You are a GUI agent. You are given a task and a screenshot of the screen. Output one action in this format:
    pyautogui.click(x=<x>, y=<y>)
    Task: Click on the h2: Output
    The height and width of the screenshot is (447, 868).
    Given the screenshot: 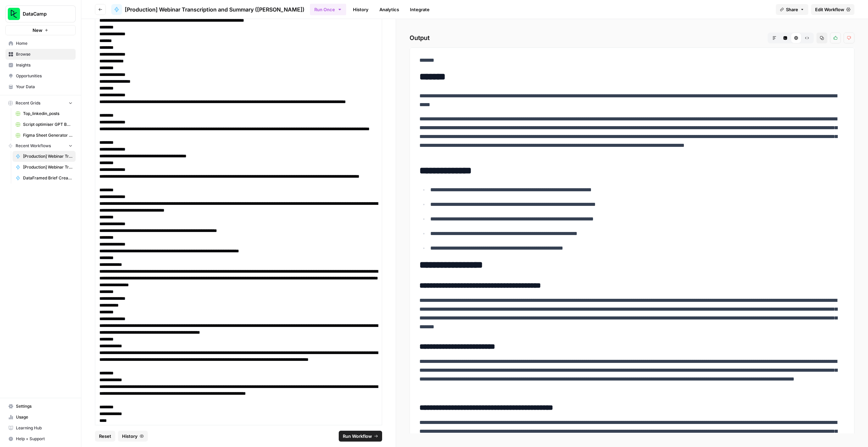 What is the action you would take?
    pyautogui.click(x=632, y=38)
    